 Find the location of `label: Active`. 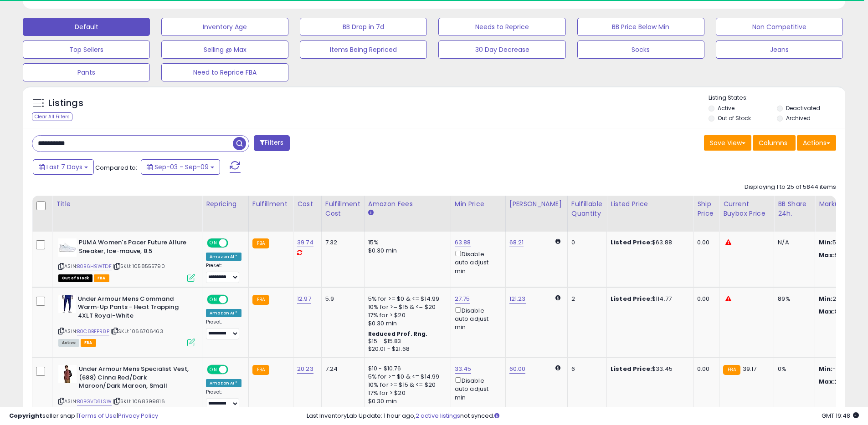

label: Active is located at coordinates (726, 108).